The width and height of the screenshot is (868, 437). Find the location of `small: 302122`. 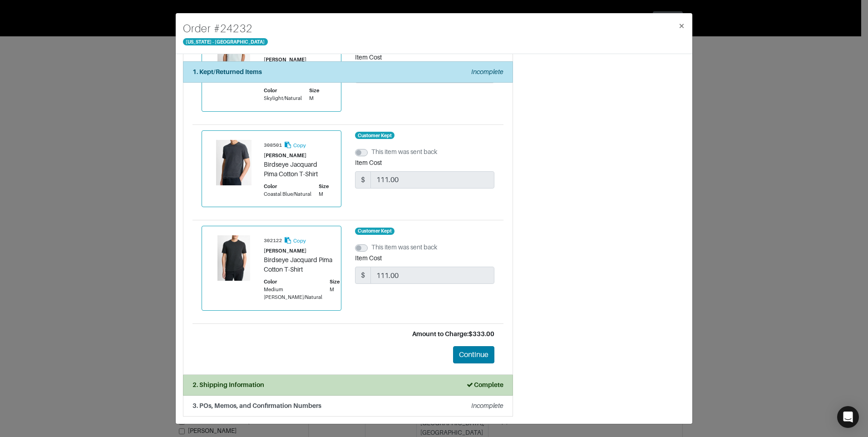

small: 302122 is located at coordinates (273, 241).